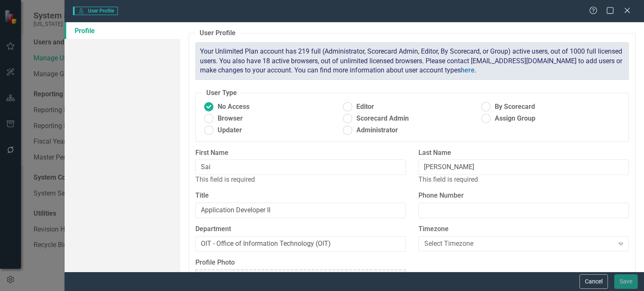 This screenshot has width=644, height=291. Describe the element at coordinates (435, 152) in the screenshot. I see `label: Last Name` at that location.